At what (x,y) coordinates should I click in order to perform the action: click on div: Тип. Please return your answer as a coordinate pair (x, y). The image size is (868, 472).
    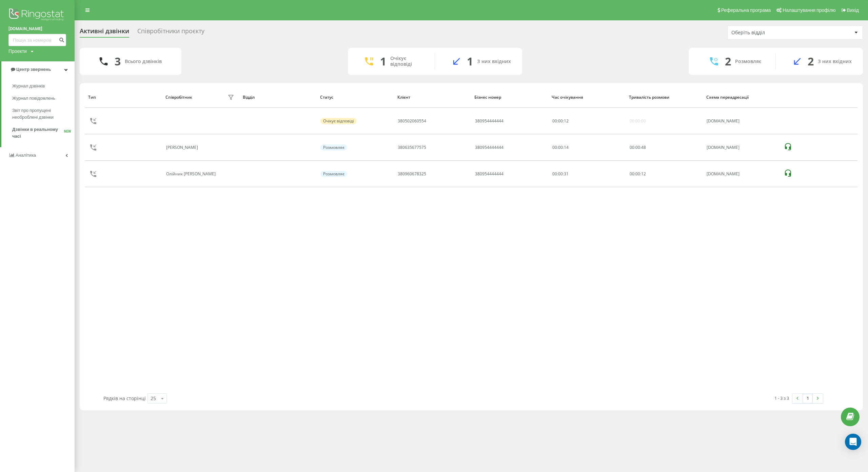
    Looking at the image, I should click on (124, 97).